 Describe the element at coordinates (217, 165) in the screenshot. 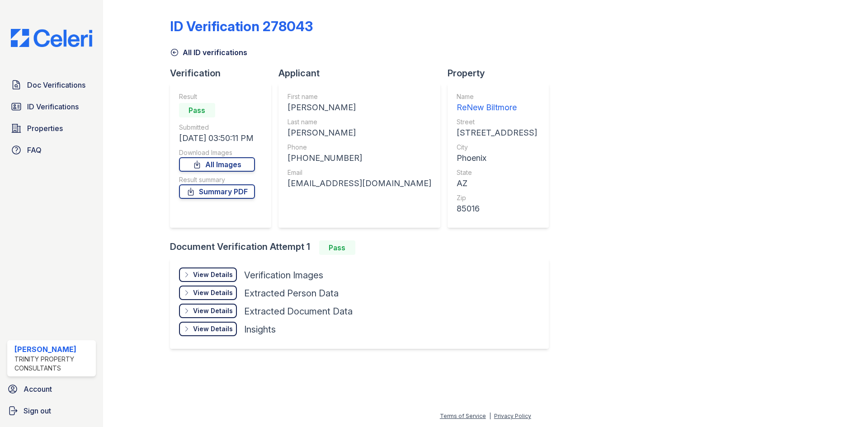

I see `a: All Images` at that location.